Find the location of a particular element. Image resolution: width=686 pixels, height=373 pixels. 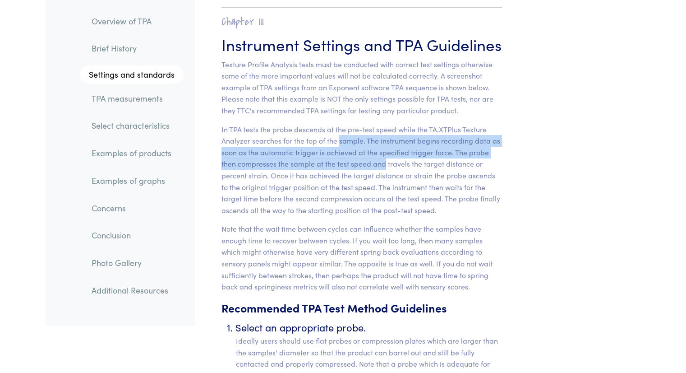

a: Conclusion is located at coordinates (134, 236).